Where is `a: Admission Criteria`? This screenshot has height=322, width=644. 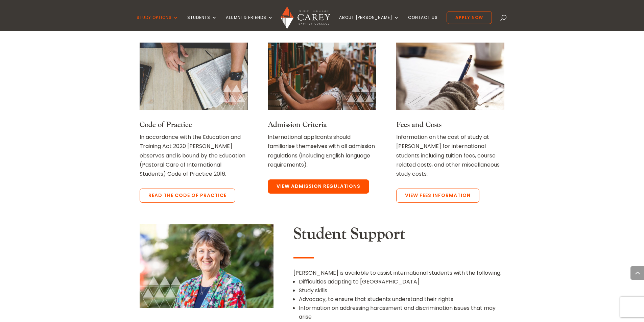
a: Admission Criteria is located at coordinates (297, 125).